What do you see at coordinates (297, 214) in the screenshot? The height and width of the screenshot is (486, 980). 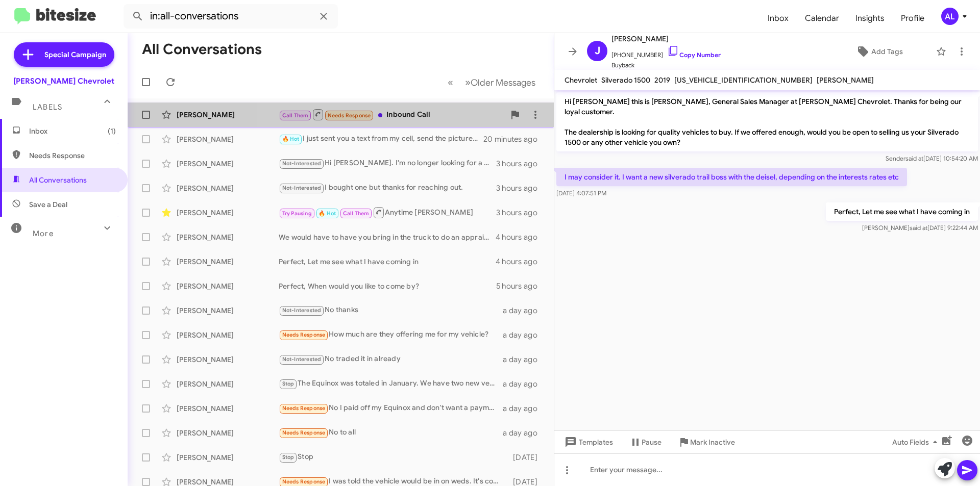 I see `span: Try Pausing` at bounding box center [297, 214].